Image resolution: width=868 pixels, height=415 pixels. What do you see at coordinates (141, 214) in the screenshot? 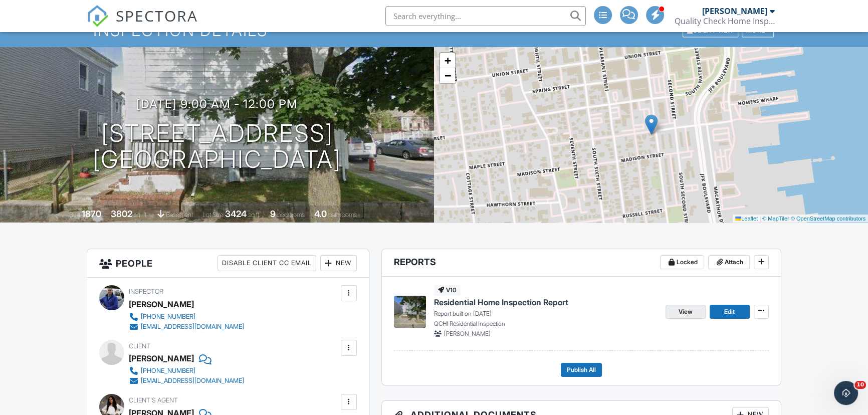
I see `span: sq. ft.` at bounding box center [141, 214].